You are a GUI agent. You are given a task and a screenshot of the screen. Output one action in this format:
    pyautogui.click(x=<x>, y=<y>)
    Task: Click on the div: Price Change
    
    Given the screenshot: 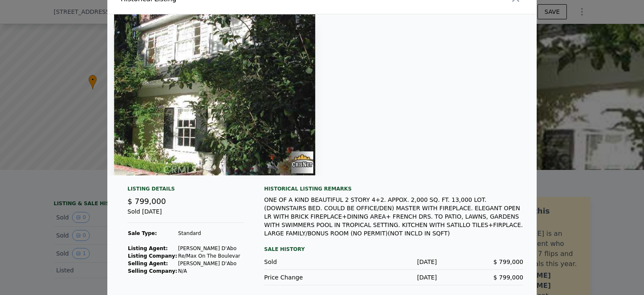 What is the action you would take?
    pyautogui.click(x=307, y=277)
    